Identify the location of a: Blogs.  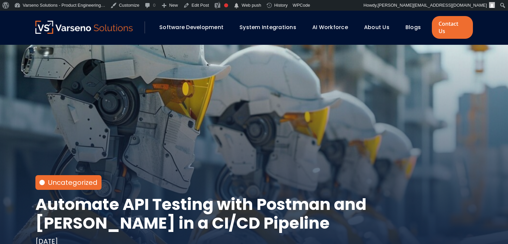
(413, 27).